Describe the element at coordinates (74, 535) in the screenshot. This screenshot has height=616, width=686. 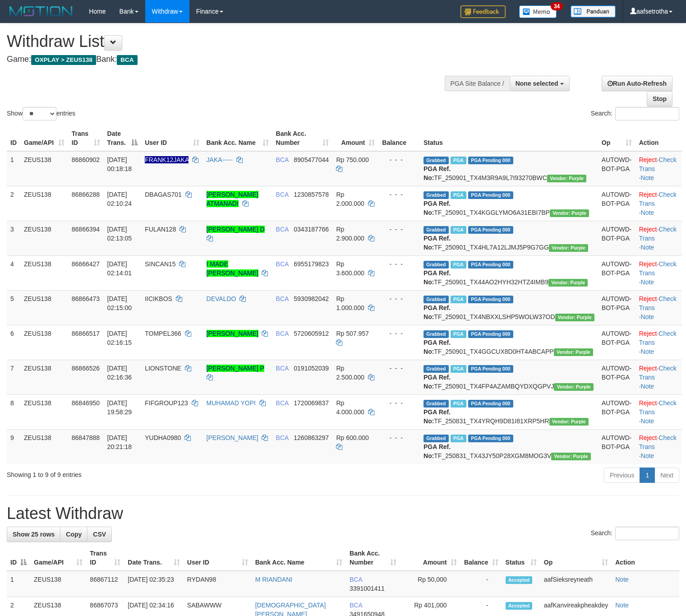
I see `a: Copy` at that location.